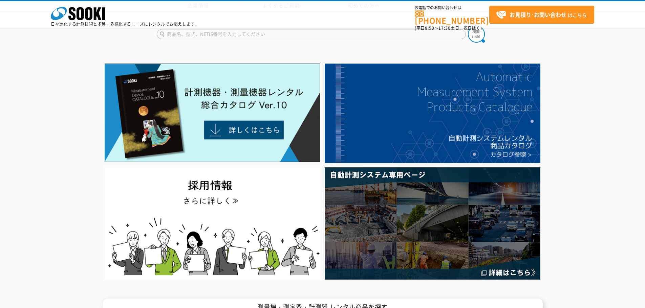 The height and width of the screenshot is (308, 645). Describe the element at coordinates (538, 15) in the screenshot. I see `strong: お見積り･お問い合わせ` at that location.